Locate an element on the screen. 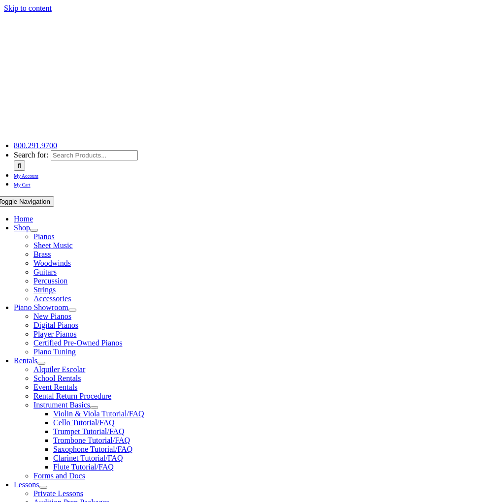  span: Trombone Tutorial/FAQ is located at coordinates (92, 440).